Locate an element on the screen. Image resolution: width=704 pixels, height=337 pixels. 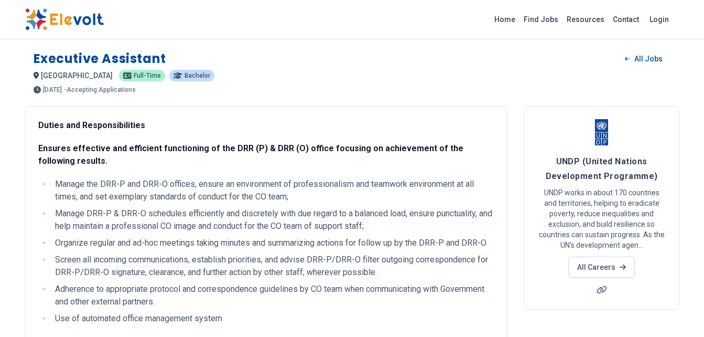
span: Bachelor is located at coordinates (197, 75).